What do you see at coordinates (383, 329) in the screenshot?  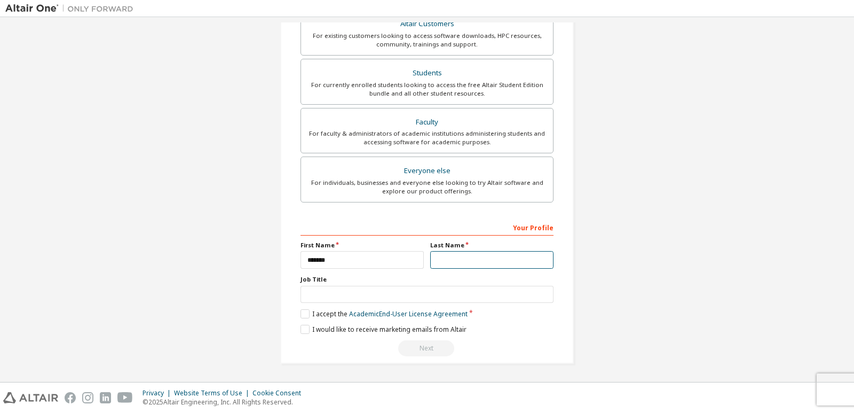 I see `label: I would like to receive marketing emails from Altair` at bounding box center [383, 329].